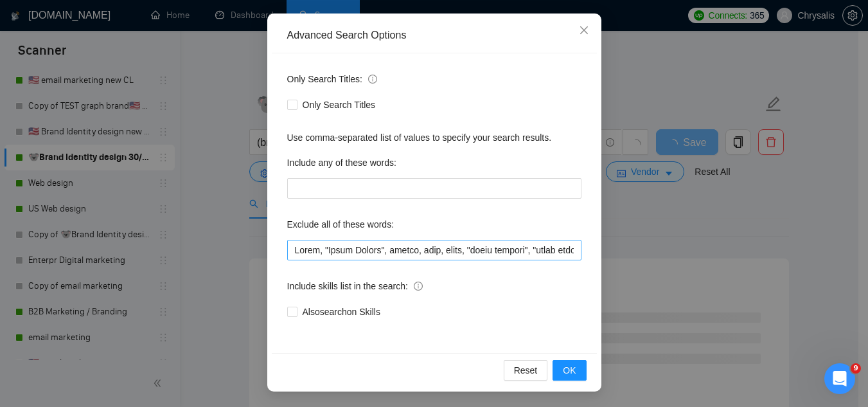 The height and width of the screenshot is (407, 868). I want to click on span: Reset, so click(526, 371).